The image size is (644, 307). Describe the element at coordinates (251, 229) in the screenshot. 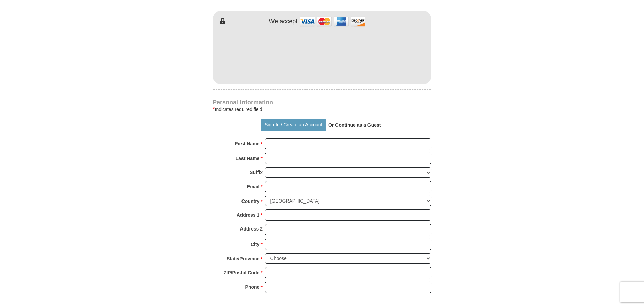

I see `strong: Address 2` at that location.